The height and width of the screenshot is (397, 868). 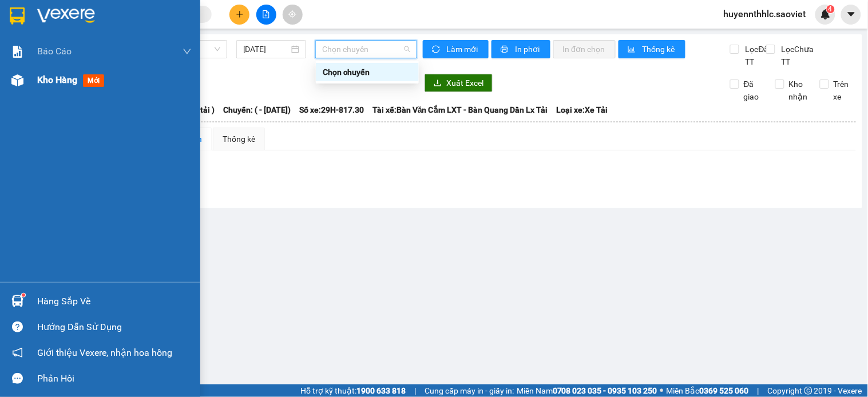 I want to click on span: file-add, so click(x=266, y=14).